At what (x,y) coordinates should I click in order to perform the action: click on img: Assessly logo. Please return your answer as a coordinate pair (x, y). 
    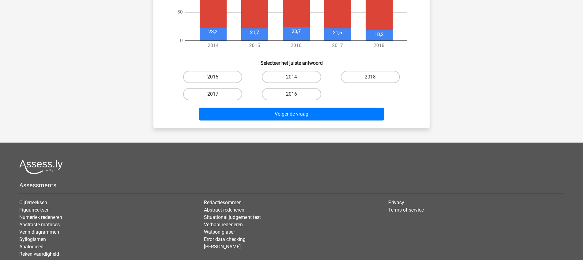
    Looking at the image, I should click on (41, 167).